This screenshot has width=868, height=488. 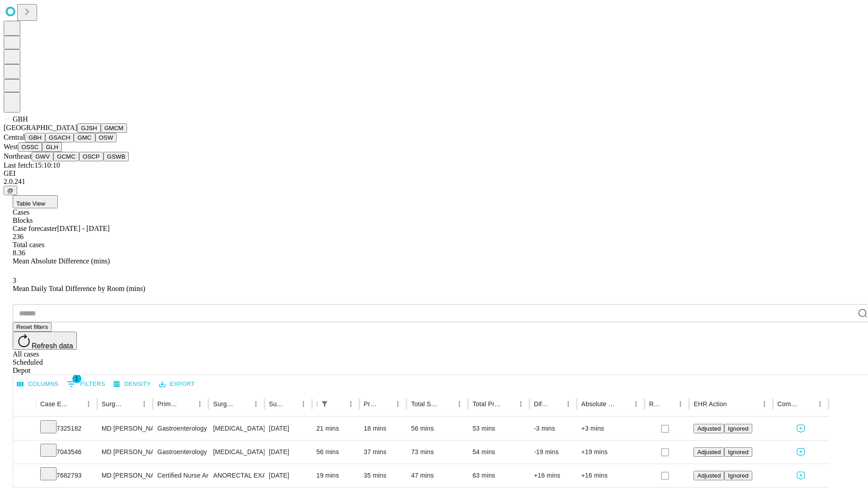 What do you see at coordinates (317, 404) in the screenshot?
I see `div: Scheduled In Room Duration` at bounding box center [317, 404].